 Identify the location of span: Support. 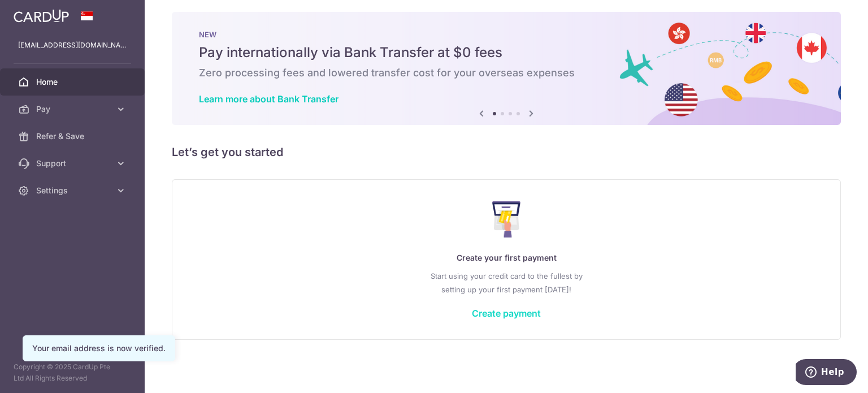
(73, 163).